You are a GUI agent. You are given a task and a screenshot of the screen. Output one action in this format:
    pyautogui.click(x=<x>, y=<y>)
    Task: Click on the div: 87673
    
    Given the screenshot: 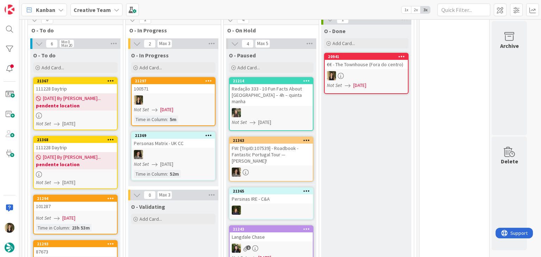 What is the action you would take?
    pyautogui.click(x=75, y=252)
    